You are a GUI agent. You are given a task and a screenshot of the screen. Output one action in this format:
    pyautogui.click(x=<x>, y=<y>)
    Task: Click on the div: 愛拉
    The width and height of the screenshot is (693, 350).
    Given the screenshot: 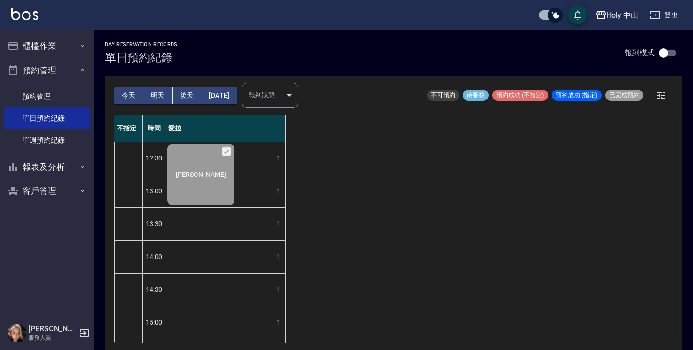 What is the action you would take?
    pyautogui.click(x=226, y=128)
    